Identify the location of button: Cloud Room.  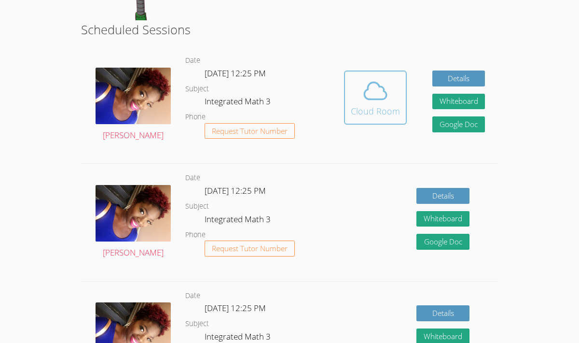
(376, 98).